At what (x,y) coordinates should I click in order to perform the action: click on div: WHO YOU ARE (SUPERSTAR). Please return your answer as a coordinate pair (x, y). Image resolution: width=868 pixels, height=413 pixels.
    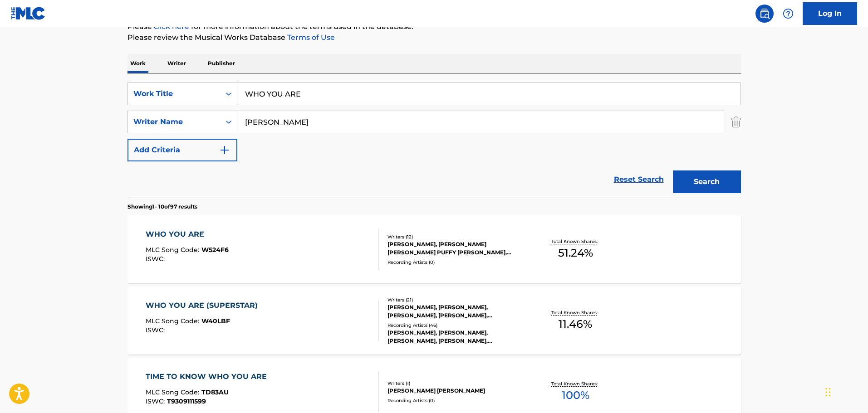
    Looking at the image, I should click on (204, 306).